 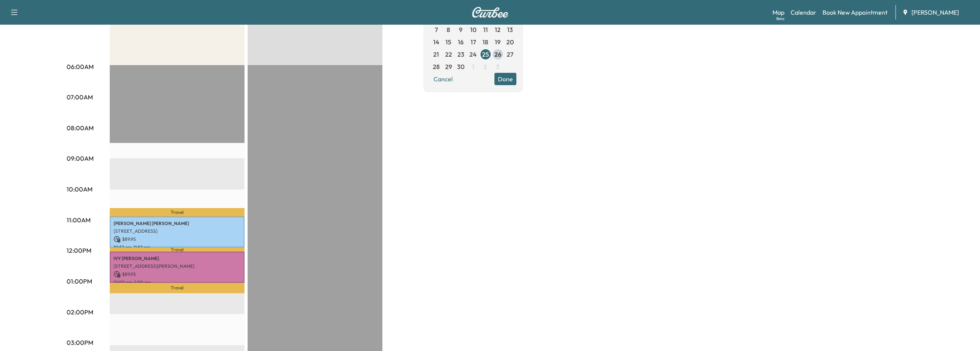 What do you see at coordinates (473, 42) in the screenshot?
I see `span: 17` at bounding box center [473, 42].